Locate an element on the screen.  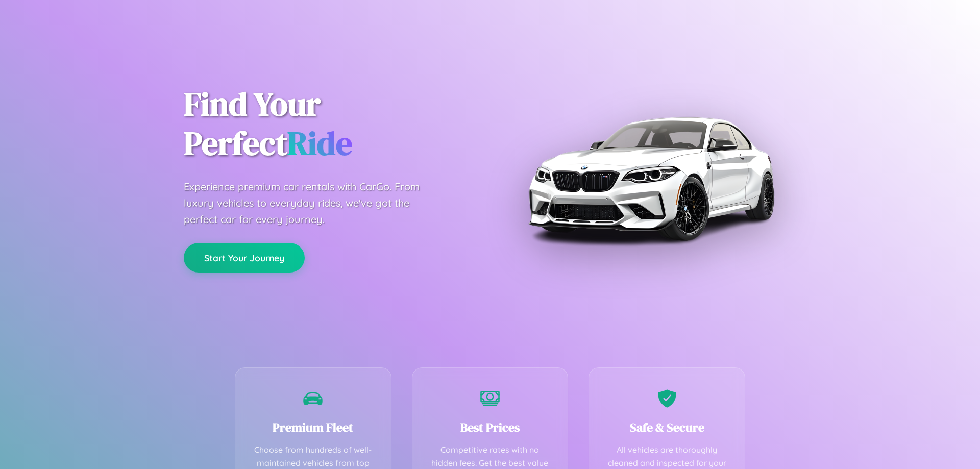
p: Experience premium car rentals with CarGo. From luxury vehicles to everyday rides, we've got the ... is located at coordinates (312, 203).